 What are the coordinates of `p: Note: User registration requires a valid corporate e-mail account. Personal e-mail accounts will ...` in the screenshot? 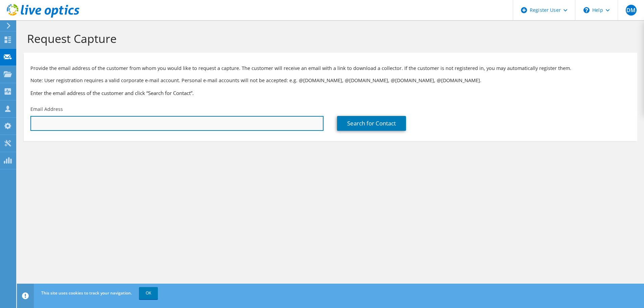 It's located at (330, 80).